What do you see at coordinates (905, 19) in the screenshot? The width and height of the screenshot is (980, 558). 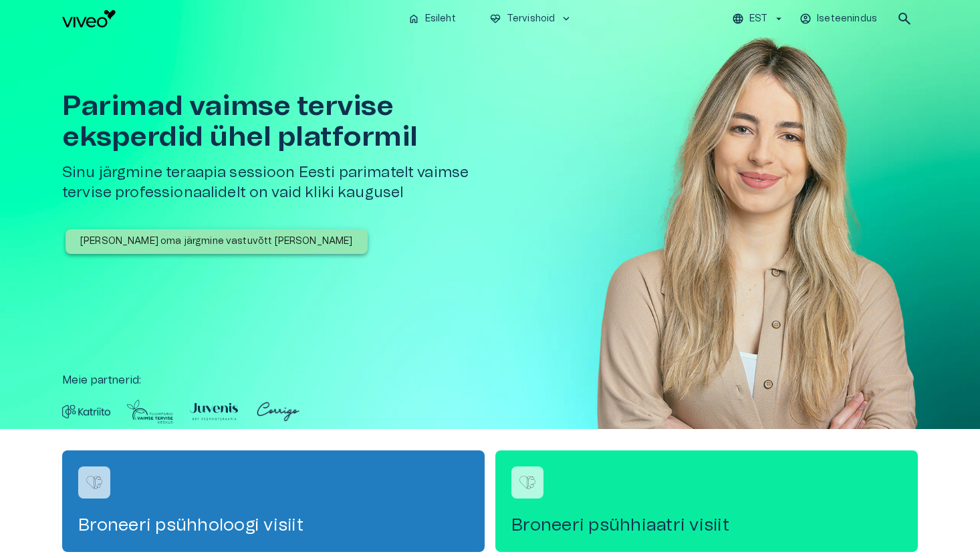 I see `button: open search modal` at bounding box center [905, 19].